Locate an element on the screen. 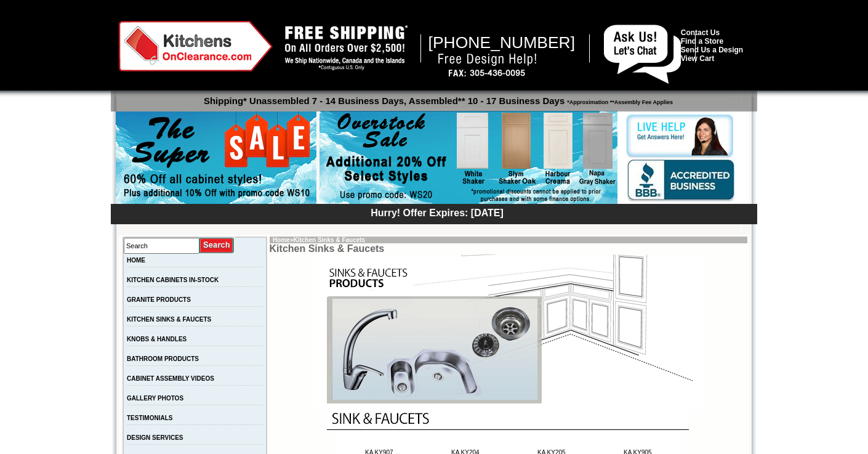 Image resolution: width=868 pixels, height=454 pixels. a: HOME is located at coordinates (136, 260).